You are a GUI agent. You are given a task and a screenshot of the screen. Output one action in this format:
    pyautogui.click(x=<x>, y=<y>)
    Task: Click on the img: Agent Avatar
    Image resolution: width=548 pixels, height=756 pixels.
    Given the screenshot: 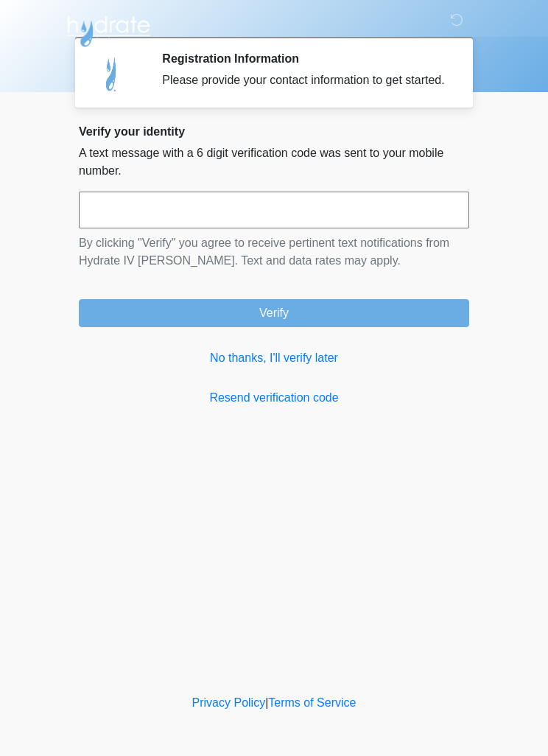 What is the action you would take?
    pyautogui.click(x=112, y=74)
    